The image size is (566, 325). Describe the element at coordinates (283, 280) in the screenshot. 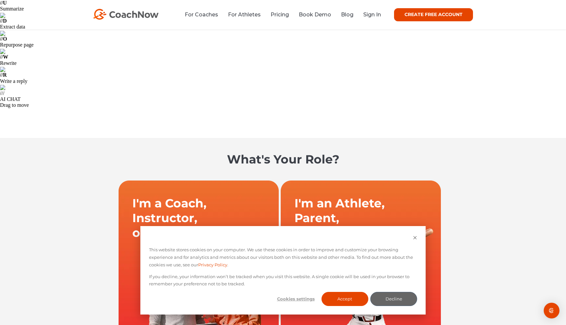

I see `p: If you decline, your information won’t be tracked when you visit this website. A single cookie wi...` at that location.